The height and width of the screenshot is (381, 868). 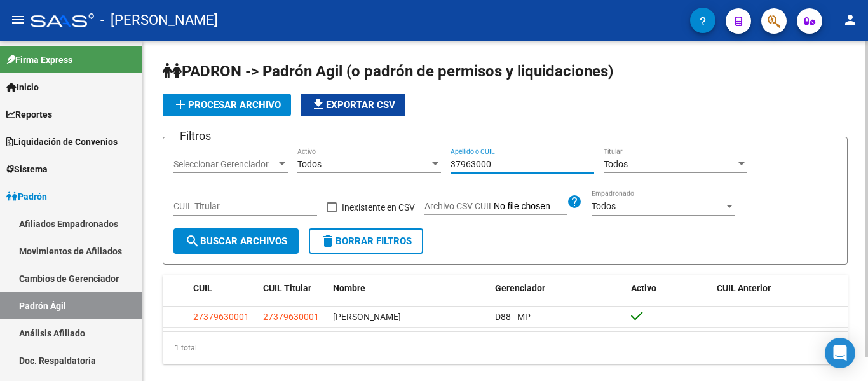 I want to click on span: CUIL, so click(x=203, y=289).